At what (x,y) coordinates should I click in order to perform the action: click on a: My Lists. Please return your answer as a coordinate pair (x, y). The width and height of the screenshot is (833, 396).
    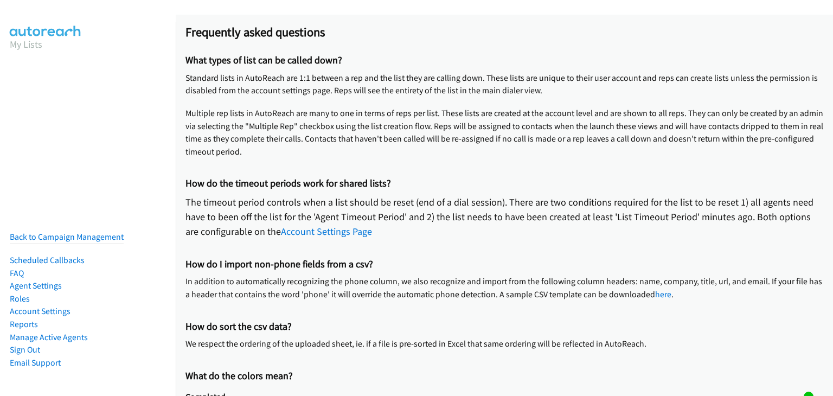
    Looking at the image, I should click on (26, 44).